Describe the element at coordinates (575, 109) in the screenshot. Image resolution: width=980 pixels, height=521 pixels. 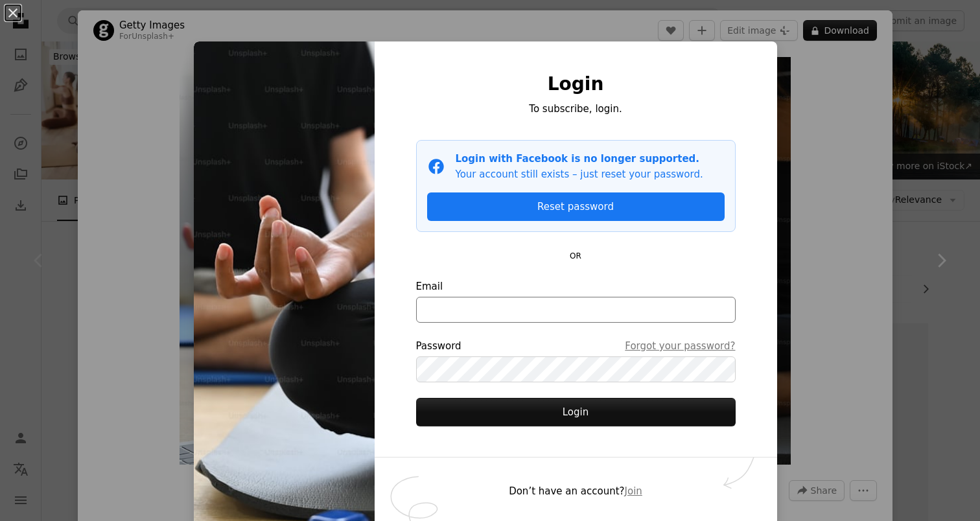
I see `p: To subscribe, login.` at that location.